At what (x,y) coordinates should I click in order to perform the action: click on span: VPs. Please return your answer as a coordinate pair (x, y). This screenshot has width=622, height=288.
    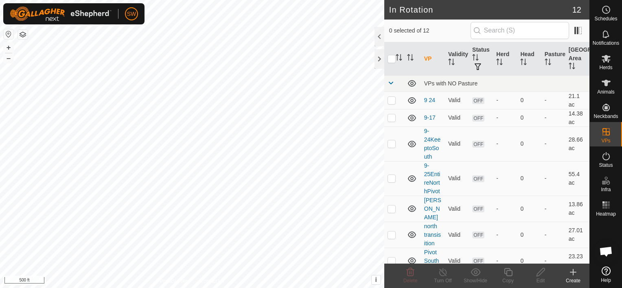
    Looking at the image, I should click on (606, 141).